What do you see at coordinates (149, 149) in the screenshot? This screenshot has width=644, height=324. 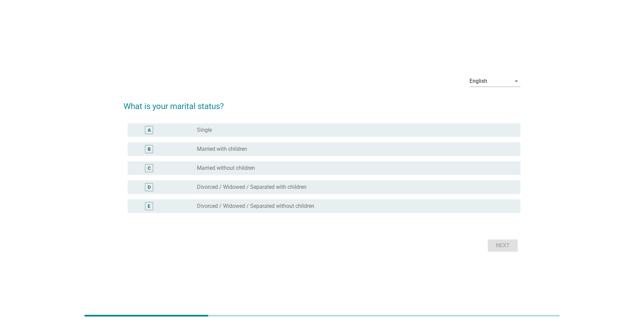 I see `div: B` at bounding box center [149, 149].